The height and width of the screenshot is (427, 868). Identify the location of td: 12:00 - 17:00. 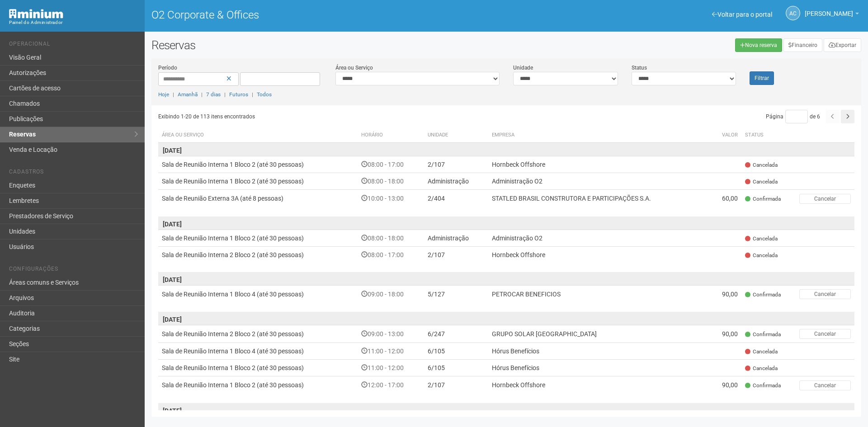
(391, 385).